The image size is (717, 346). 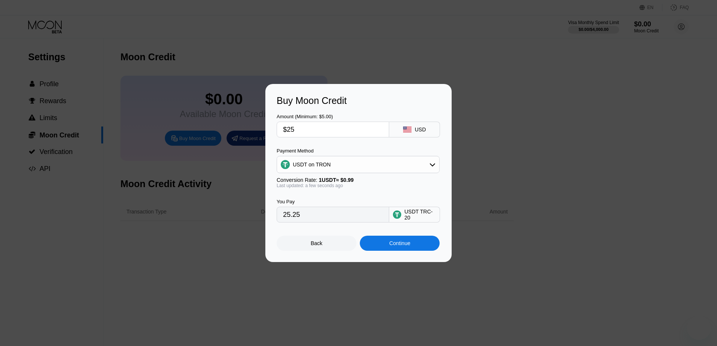 What do you see at coordinates (333, 116) in the screenshot?
I see `div: Amount (Minimum: $5.00)` at bounding box center [333, 116].